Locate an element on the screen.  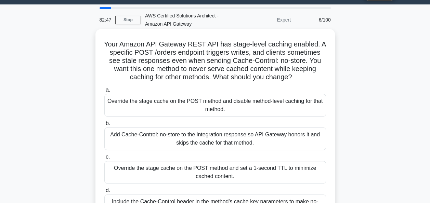
a: Stop is located at coordinates (128, 20).